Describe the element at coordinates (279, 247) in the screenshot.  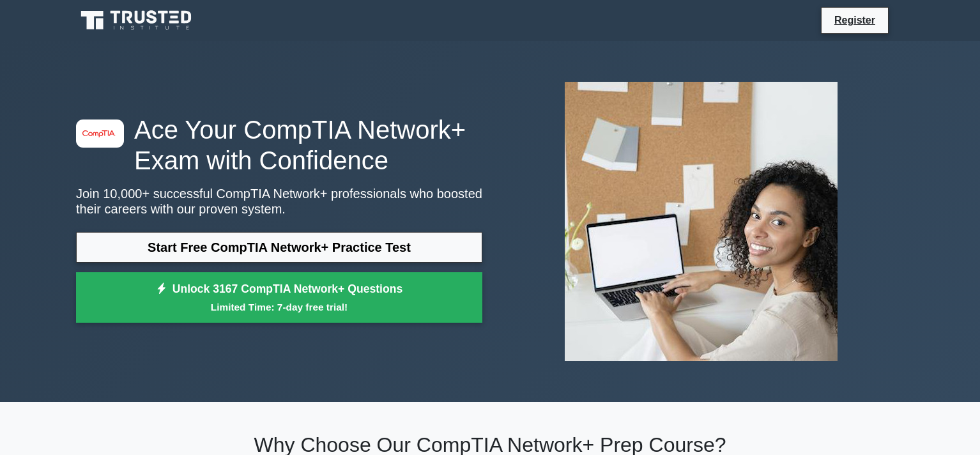
I see `a: Start Free CompTIA Network+ Practice Test` at that location.